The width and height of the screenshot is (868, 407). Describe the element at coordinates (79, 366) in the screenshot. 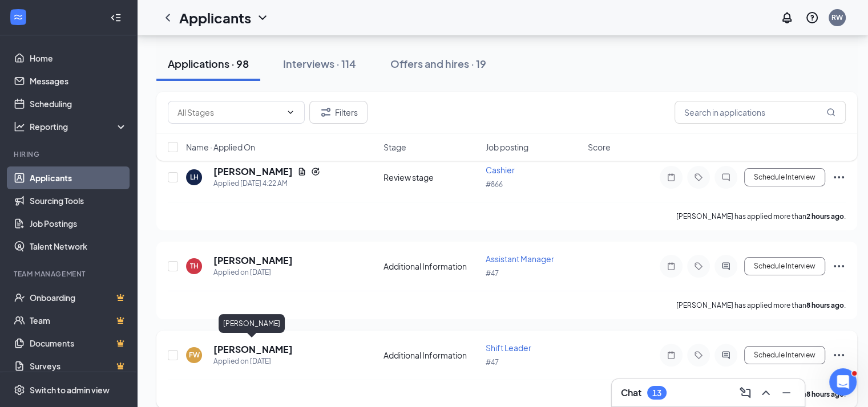

I see `a: SurveysCrown` at that location.